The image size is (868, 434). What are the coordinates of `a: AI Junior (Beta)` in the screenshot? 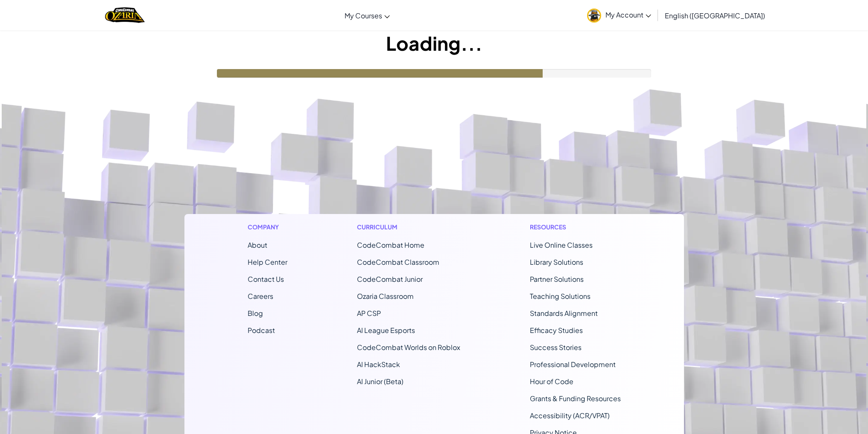 It's located at (380, 381).